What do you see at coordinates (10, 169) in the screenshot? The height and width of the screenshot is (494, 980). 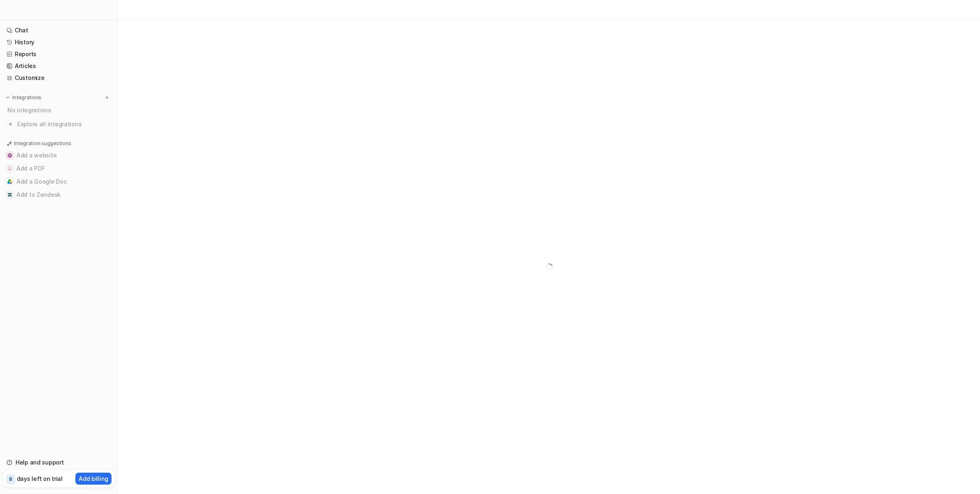 I see `img: Add a PDF` at bounding box center [10, 169].